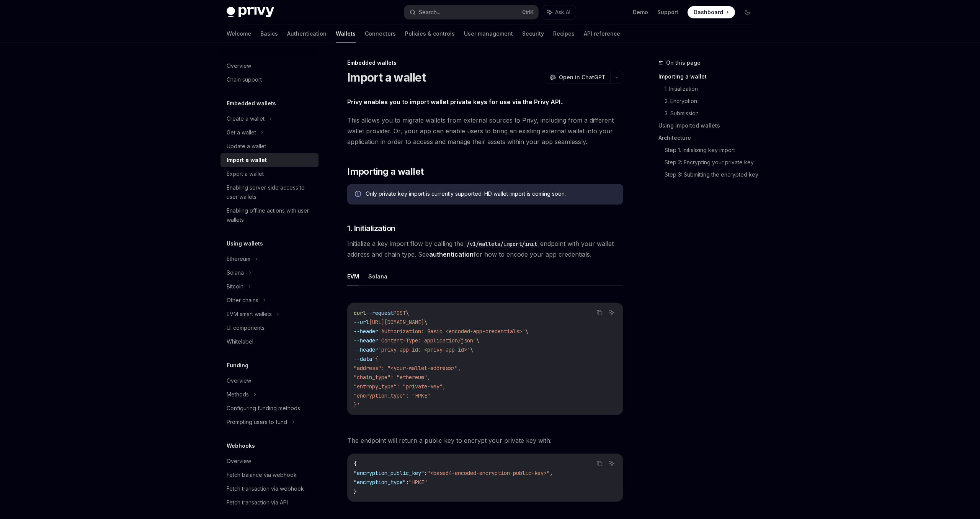  What do you see at coordinates (269, 341) in the screenshot?
I see `a: Whitelabel` at bounding box center [269, 341].